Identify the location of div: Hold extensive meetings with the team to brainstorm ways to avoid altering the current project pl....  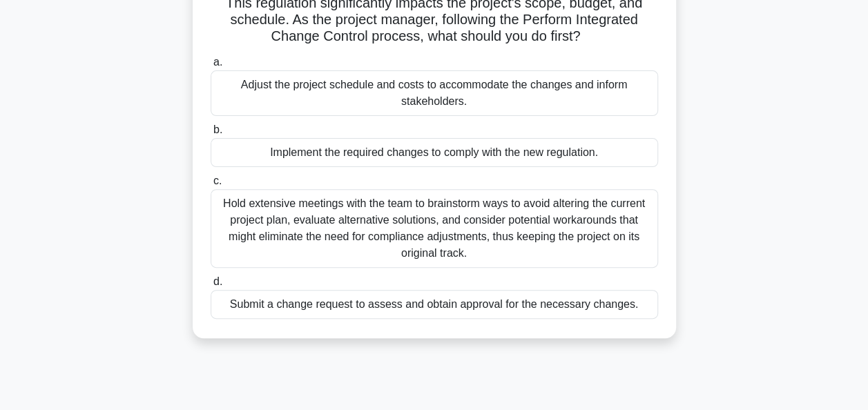
(434, 228).